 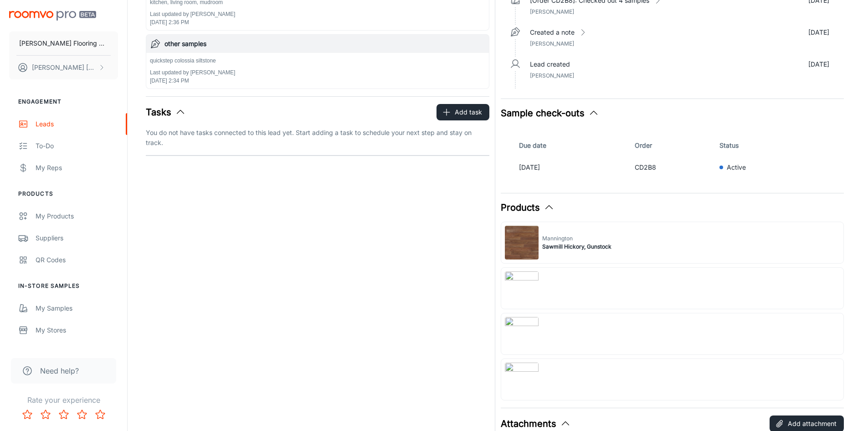 I want to click on th: Status, so click(x=776, y=146).